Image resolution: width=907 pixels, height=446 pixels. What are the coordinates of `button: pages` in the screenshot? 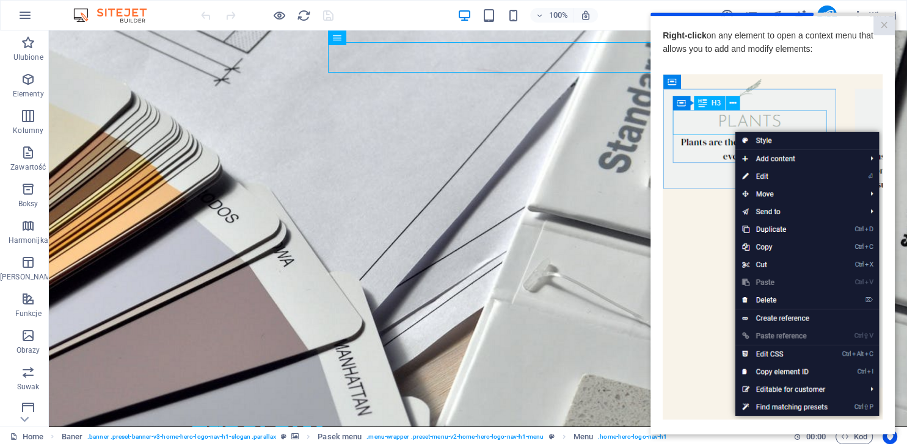 It's located at (751, 15).